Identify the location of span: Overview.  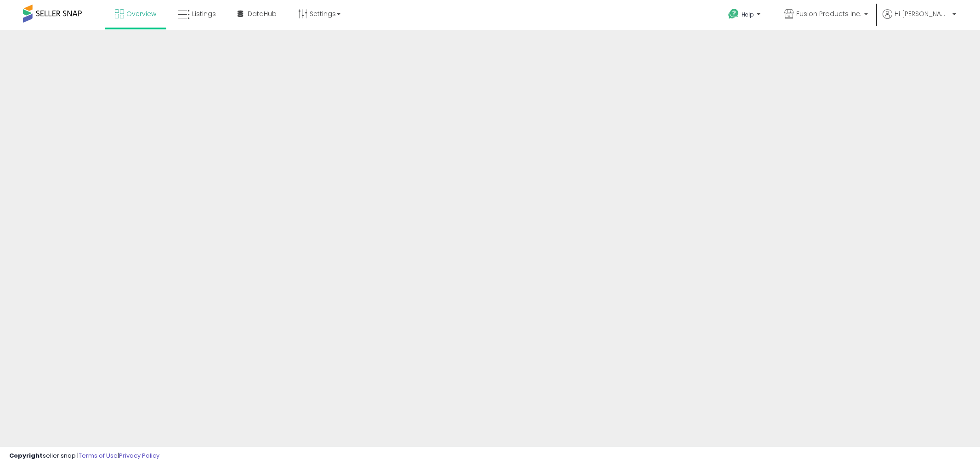
(141, 14).